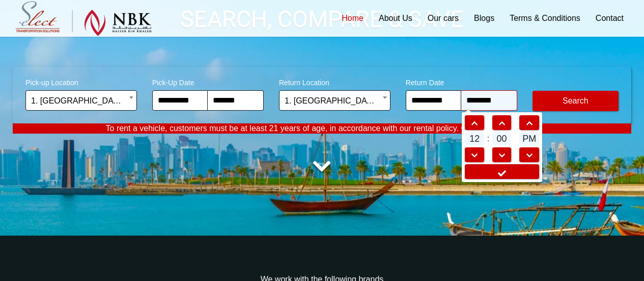 This screenshot has width=644, height=281. I want to click on span: Pick-up Location, so click(81, 81).